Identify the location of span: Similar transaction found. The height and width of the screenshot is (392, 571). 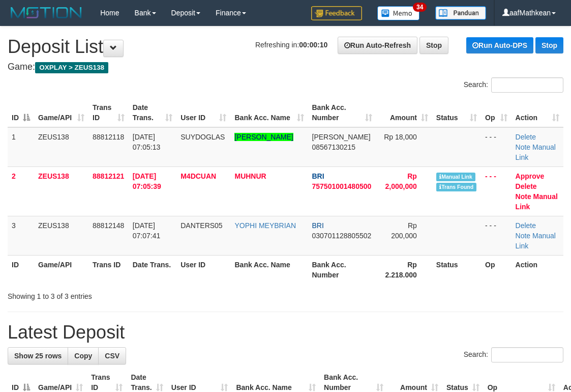
(457, 187).